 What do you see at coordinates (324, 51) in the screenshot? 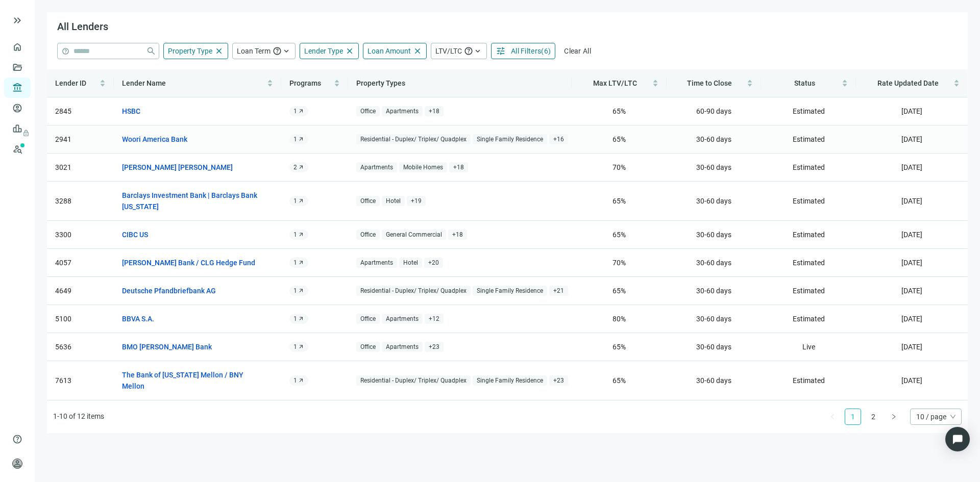
I see `span: Lender Type` at bounding box center [324, 51].